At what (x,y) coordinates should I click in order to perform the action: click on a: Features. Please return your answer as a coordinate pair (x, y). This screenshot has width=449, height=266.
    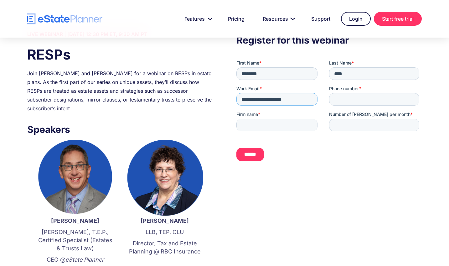
    Looking at the image, I should click on (197, 19).